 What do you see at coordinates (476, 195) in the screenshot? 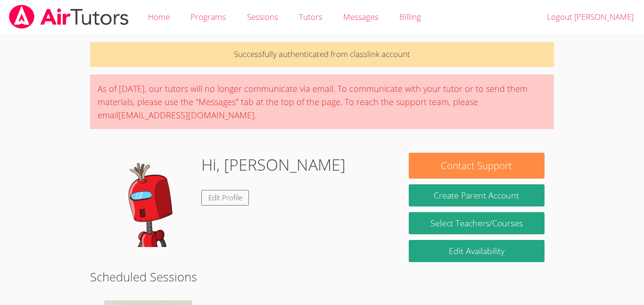
I see `button: Create Parent Account` at bounding box center [476, 195].